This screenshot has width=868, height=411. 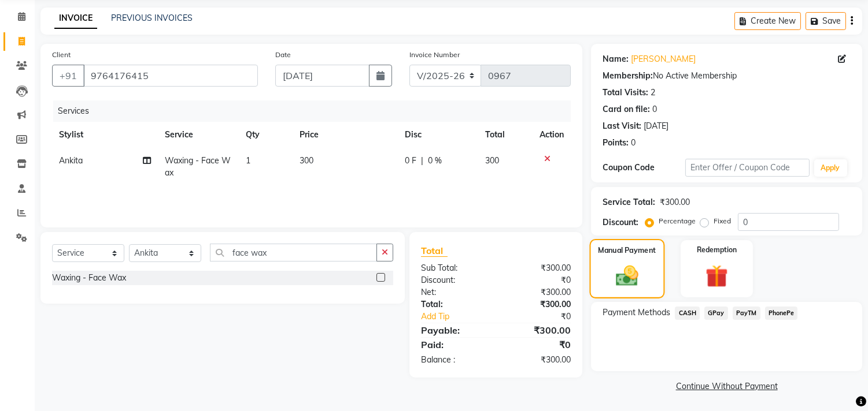 What do you see at coordinates (198, 167) in the screenshot?
I see `span: Waxing - Face Wax` at bounding box center [198, 167].